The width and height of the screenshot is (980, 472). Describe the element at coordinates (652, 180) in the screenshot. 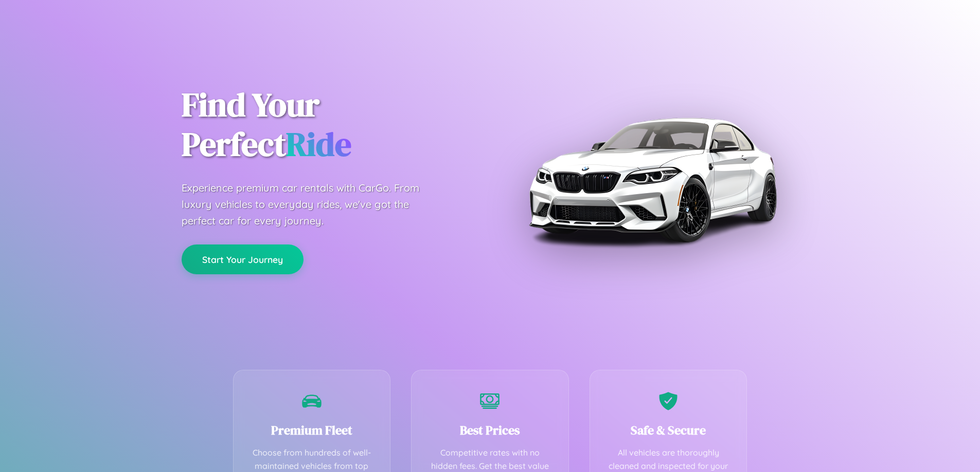

I see `img: Premium BMW car rental vehicle` at that location.